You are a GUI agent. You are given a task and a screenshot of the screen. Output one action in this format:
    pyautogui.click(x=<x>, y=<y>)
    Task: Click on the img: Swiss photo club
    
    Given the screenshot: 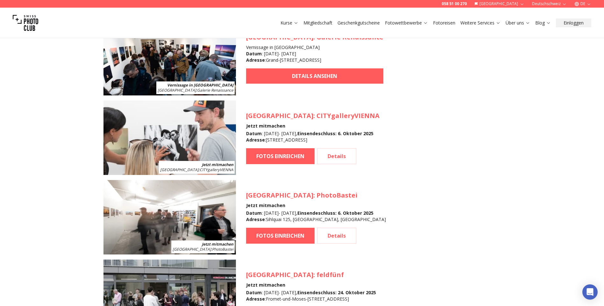 What is the action you would take?
    pyautogui.click(x=25, y=23)
    